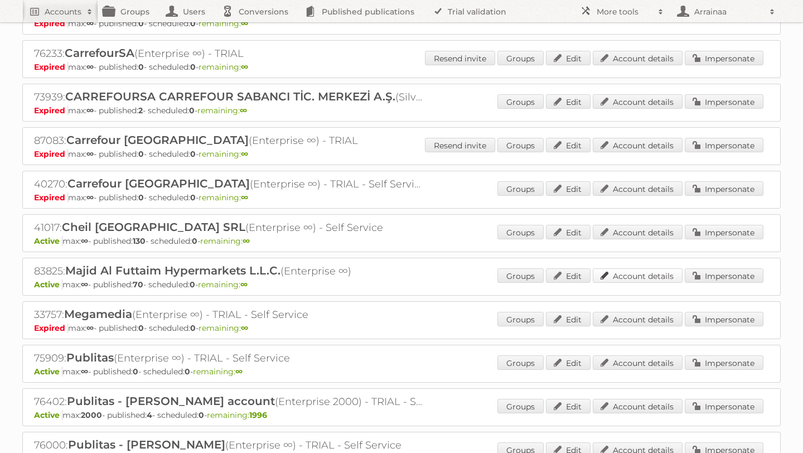 This screenshot has width=803, height=453. I want to click on strong: 2, so click(141, 110).